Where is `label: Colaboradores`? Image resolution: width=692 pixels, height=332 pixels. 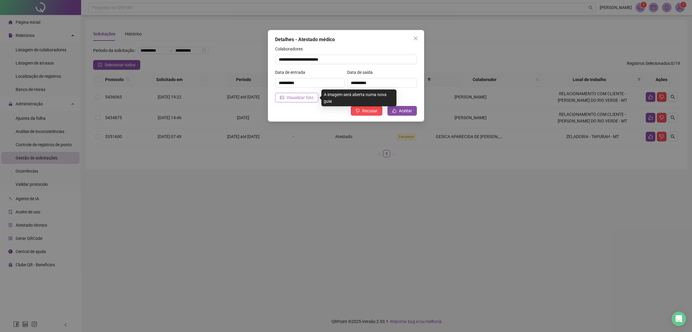 label: Colaboradores is located at coordinates (291, 49).